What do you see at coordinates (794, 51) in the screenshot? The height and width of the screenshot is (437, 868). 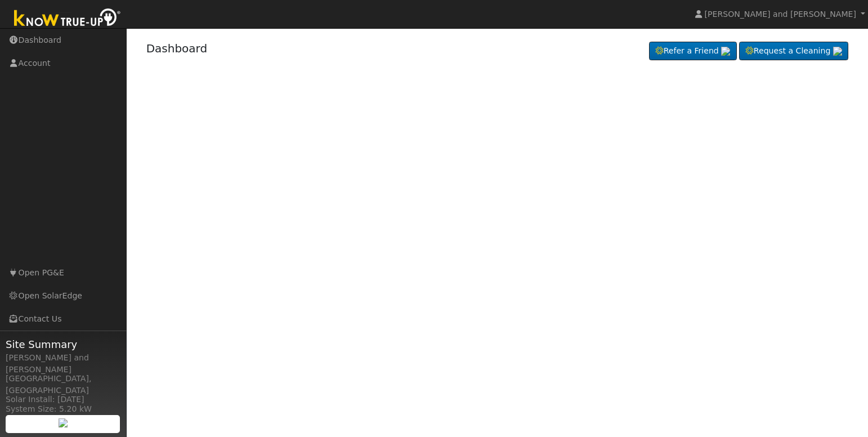 I see `a: Request a Cleaning` at bounding box center [794, 51].